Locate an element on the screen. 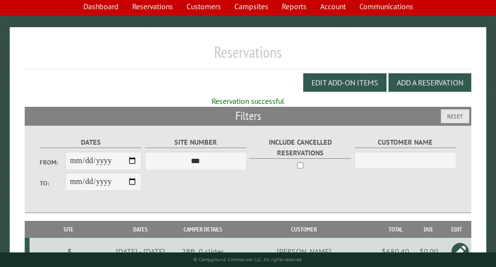 This screenshot has height=267, width=496. th: Edit is located at coordinates (457, 229).